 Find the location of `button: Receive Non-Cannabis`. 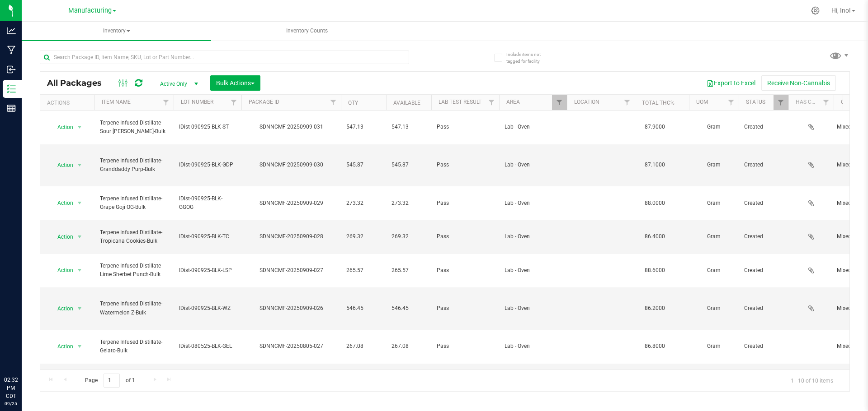

button: Receive Non-Cannabis is located at coordinates (798, 83).